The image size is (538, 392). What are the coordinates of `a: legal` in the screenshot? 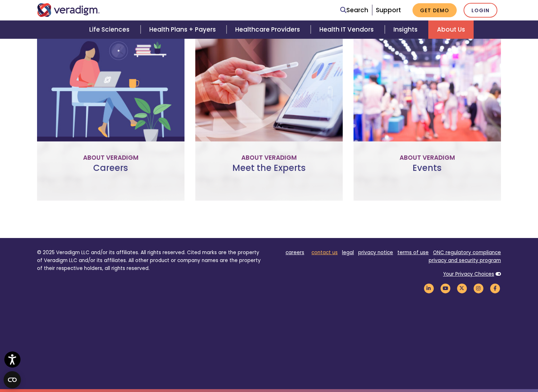 It's located at (348, 252).